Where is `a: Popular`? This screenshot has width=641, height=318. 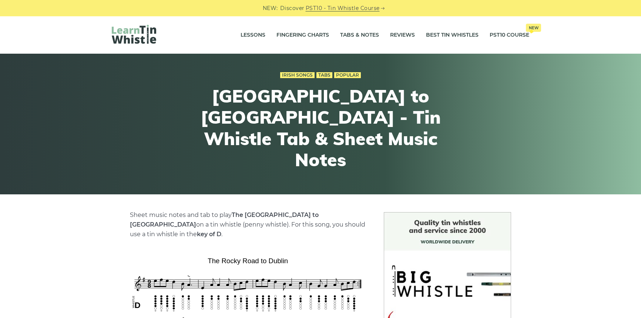
a: Popular is located at coordinates (347, 75).